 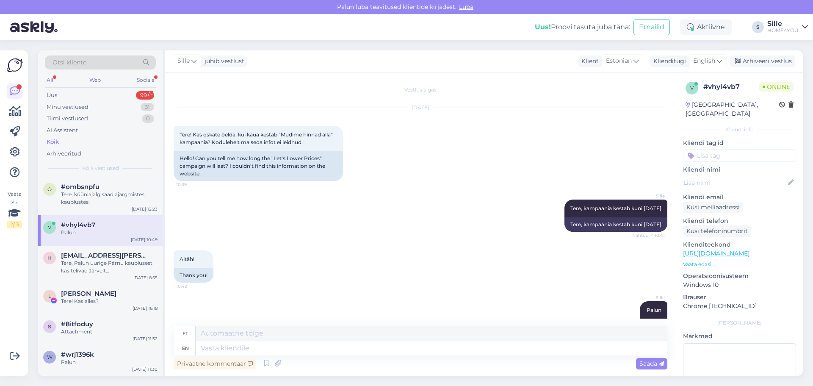 What do you see at coordinates (543, 27) in the screenshot?
I see `b: Uus!` at bounding box center [543, 27].